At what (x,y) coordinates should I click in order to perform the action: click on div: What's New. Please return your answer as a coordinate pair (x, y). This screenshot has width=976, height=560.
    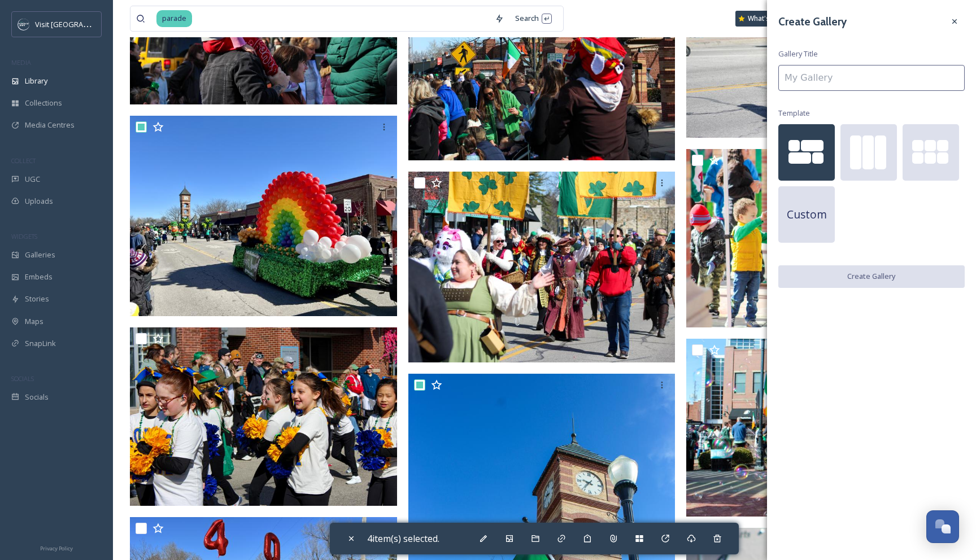
    Looking at the image, I should click on (764, 18).